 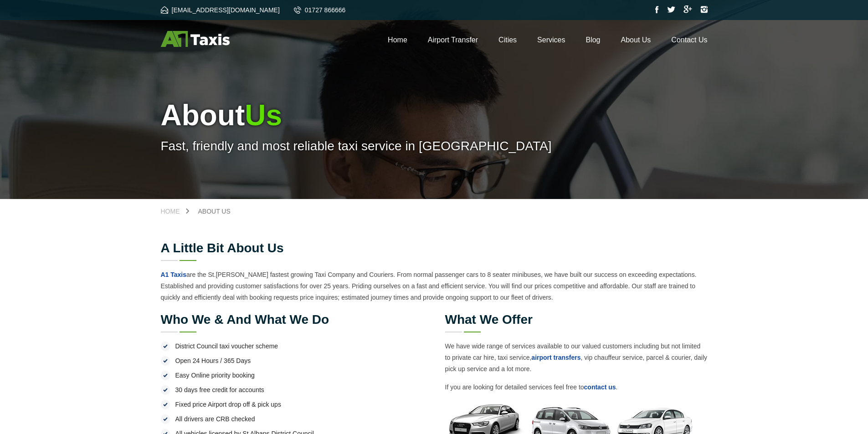 What do you see at coordinates (292, 320) in the screenshot?
I see `h2: Who we & and what we do` at bounding box center [292, 320].